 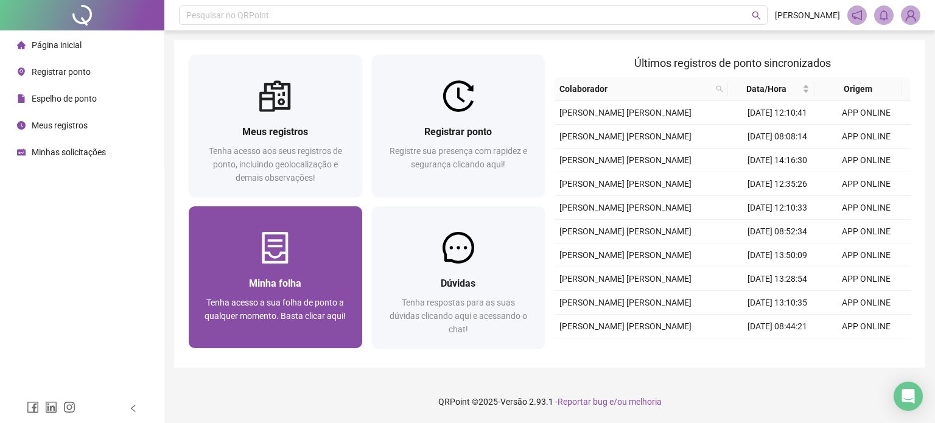 What do you see at coordinates (33, 407) in the screenshot?
I see `span: facebook` at bounding box center [33, 407].